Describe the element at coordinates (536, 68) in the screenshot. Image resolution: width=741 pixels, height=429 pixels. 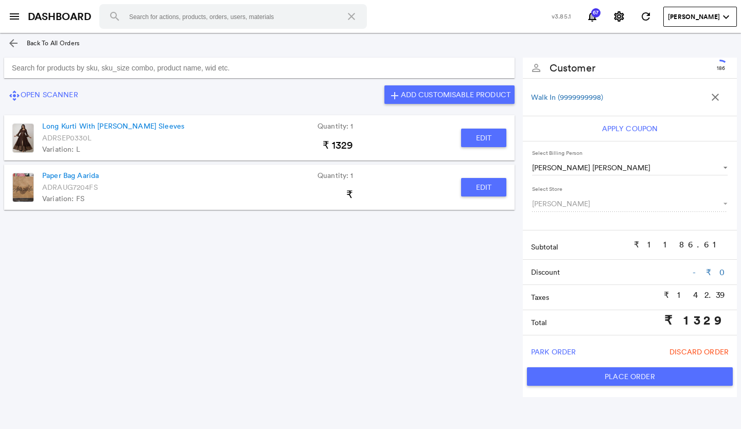
I see `button: person_outline` at that location.